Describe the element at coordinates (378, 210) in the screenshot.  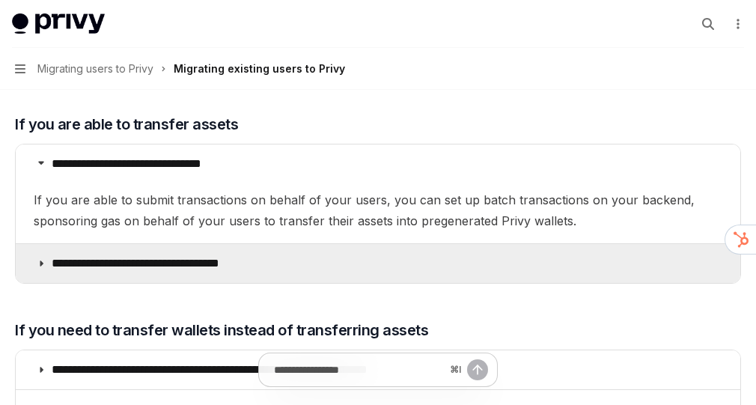
I see `span: If you are able to submit transactions on behalf of your users, you can set up batch transactions...` at that location.